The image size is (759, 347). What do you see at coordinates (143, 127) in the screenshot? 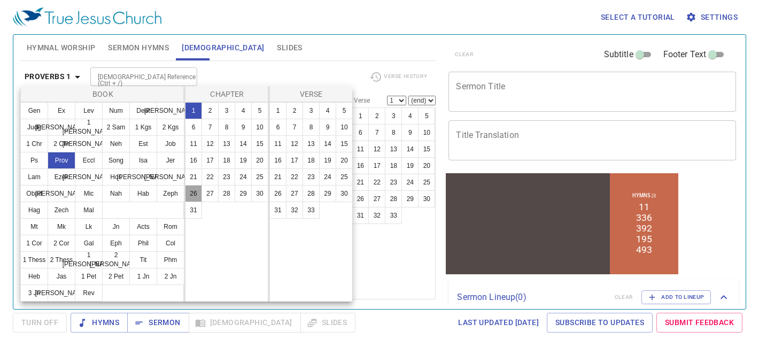
I see `button: 1 Kgs` at bounding box center [143, 127].